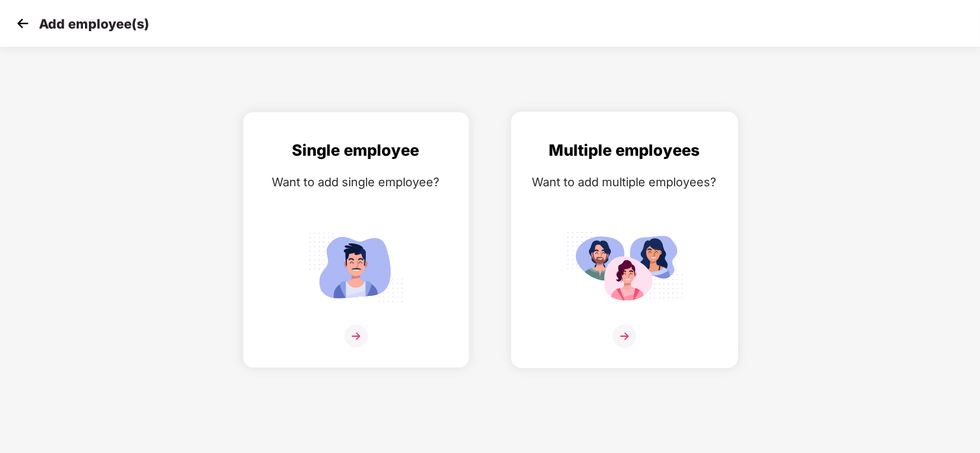 This screenshot has width=980, height=453. What do you see at coordinates (356, 267) in the screenshot?
I see `img: svg+xml;base64,PHN2ZyB4bWxucz0iaHR0cDovL3d3dy53My5vcmcvMjAwMC9zdmciIGlkPSJTaW5nbGVfZW1wbG95ZWUiIH...` at bounding box center [356, 267].